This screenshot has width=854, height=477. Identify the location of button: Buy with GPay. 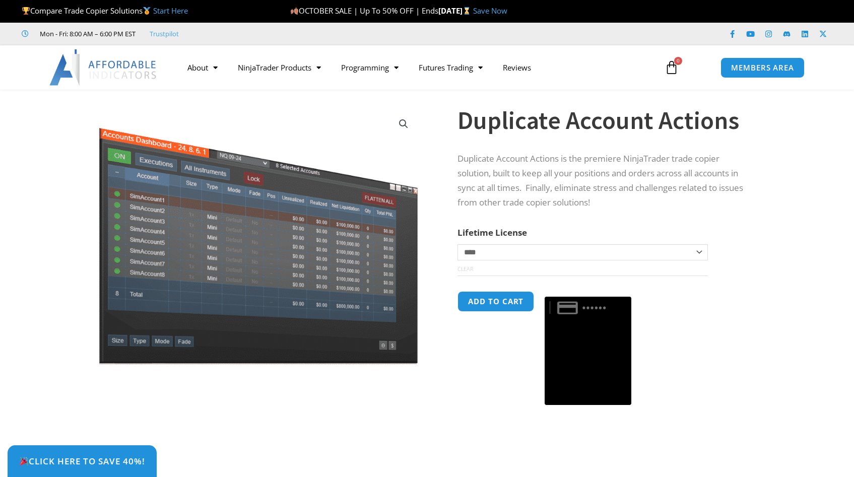
(588, 351).